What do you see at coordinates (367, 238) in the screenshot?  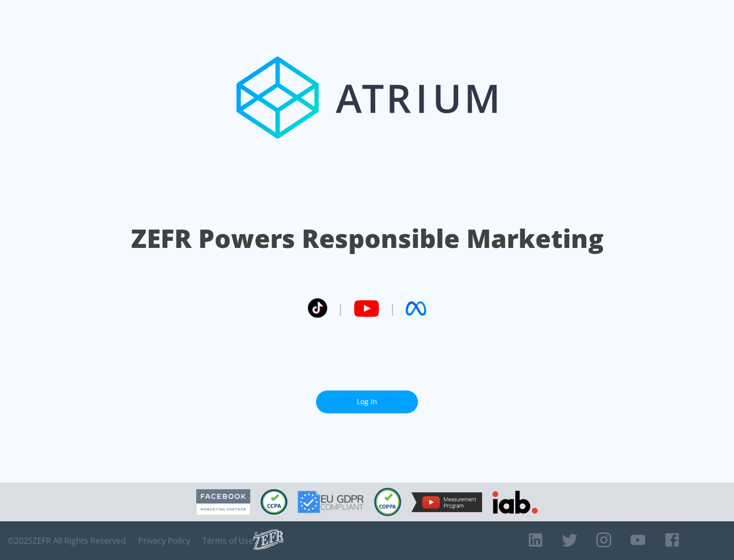 I see `h1: ZEFR Powers Responsible Marketing` at bounding box center [367, 238].